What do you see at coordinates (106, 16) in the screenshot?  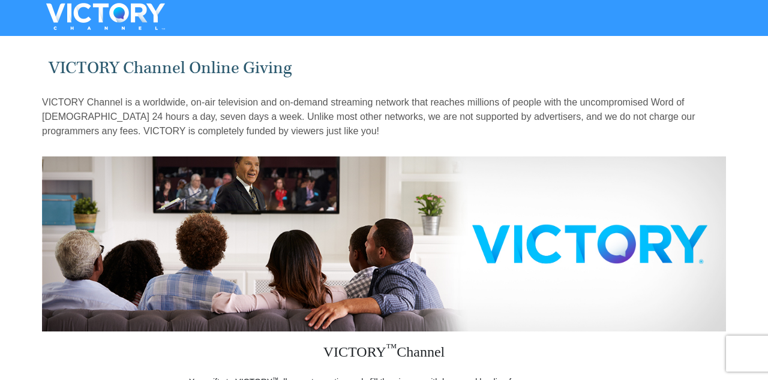 I see `img: VICTORYTHON - VICTORY Channel` at bounding box center [106, 16].